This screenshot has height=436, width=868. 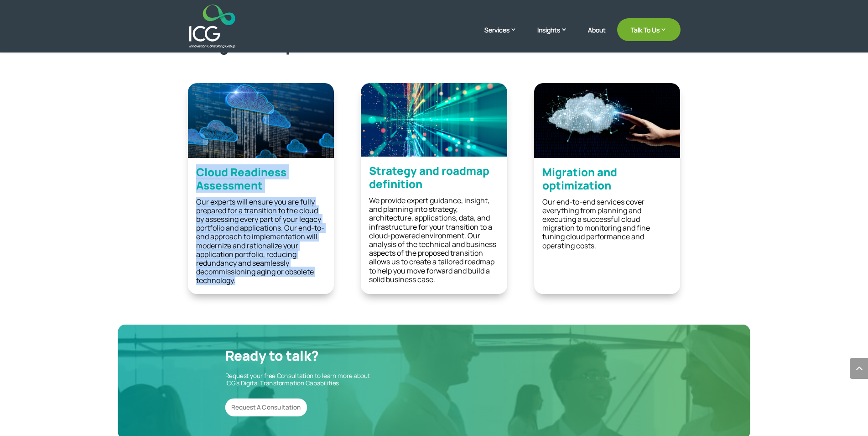 I want to click on p: Request your free Consultation to learn more about ICG’s Digital Transformation Capabilities, so click(x=324, y=379).